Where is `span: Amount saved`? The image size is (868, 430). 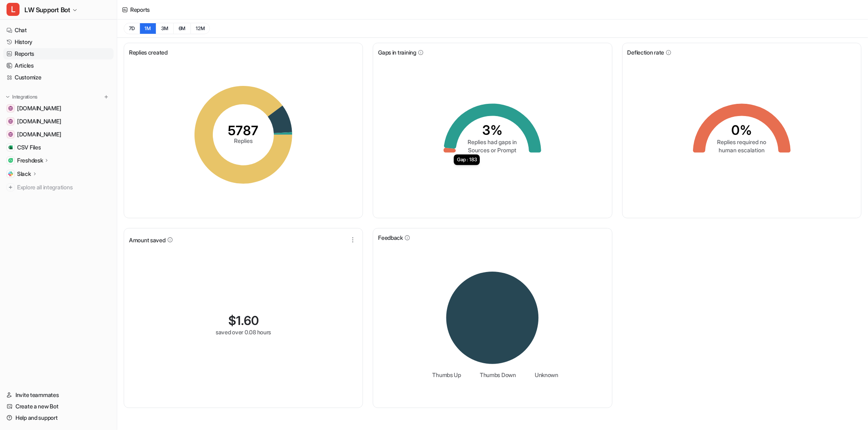 span: Amount saved is located at coordinates (147, 240).